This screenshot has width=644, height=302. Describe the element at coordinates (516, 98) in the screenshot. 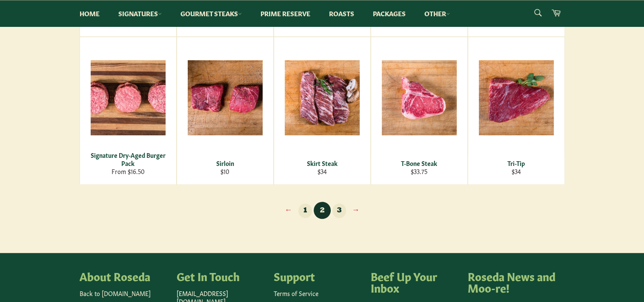

I see `img: Tri-Tip` at that location.